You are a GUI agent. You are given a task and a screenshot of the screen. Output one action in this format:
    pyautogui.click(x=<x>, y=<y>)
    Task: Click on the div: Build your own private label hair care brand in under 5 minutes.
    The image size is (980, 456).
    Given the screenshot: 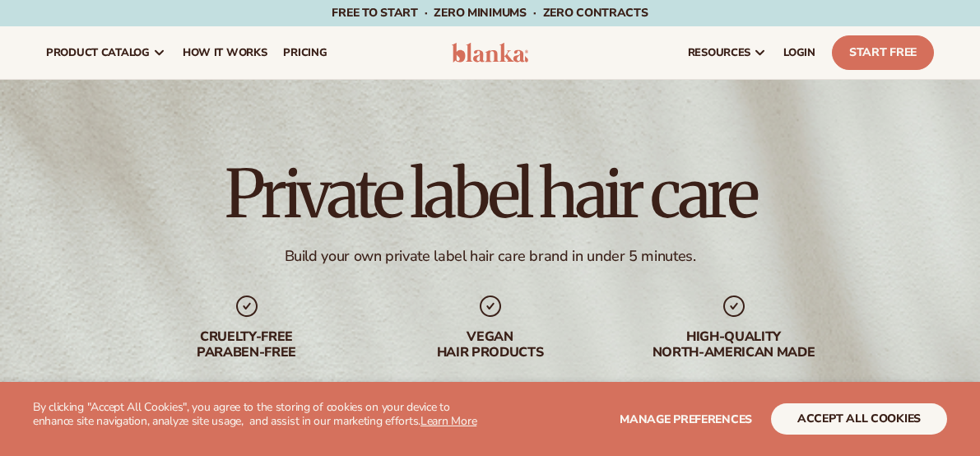 What is the action you would take?
    pyautogui.click(x=490, y=256)
    